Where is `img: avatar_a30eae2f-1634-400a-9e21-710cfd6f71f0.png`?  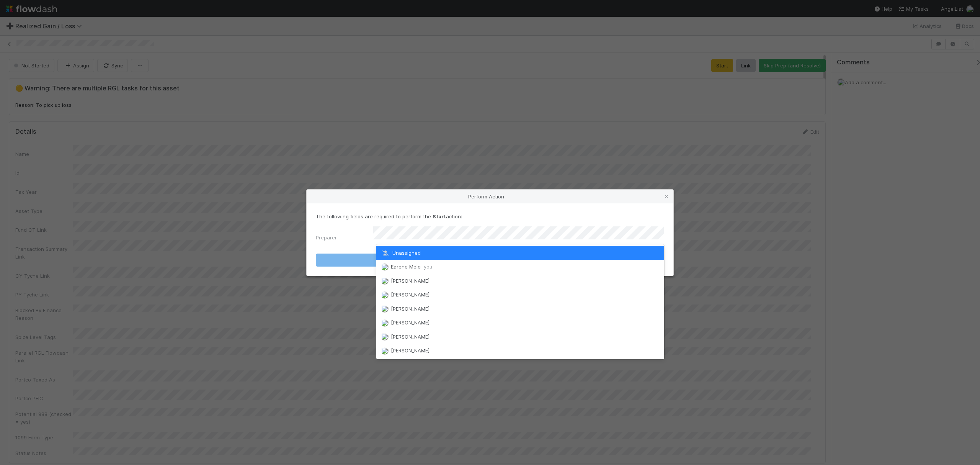
img: avatar_a30eae2f-1634-400a-9e21-710cfd6f71f0.png is located at coordinates (384, 309).